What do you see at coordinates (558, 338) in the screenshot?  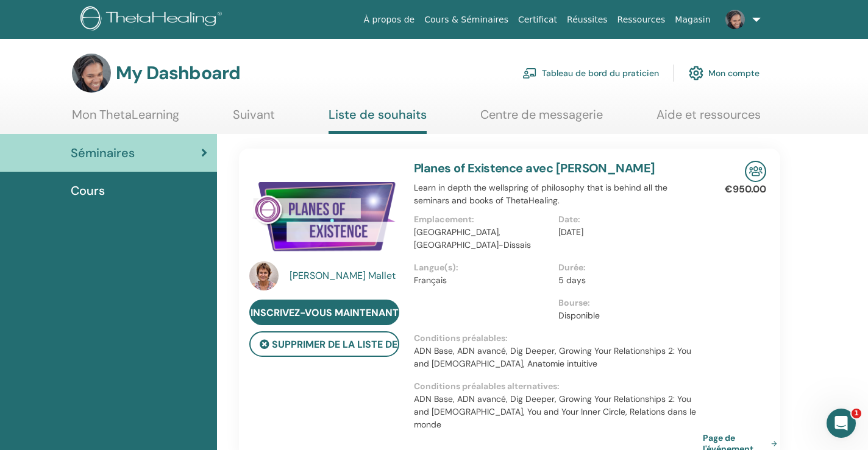 I see `p: Conditions préalables :` at bounding box center [558, 338].